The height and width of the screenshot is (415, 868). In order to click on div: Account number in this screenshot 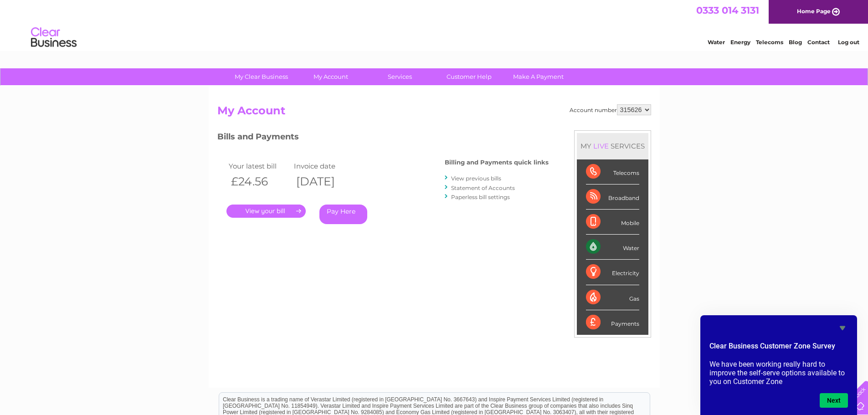, I will do `click(610, 110)`.